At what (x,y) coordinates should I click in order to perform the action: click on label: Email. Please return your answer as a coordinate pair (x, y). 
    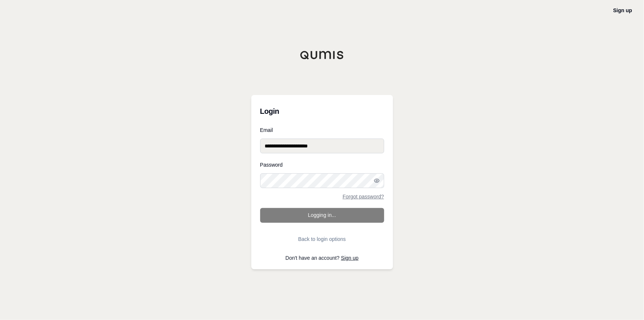
    Looking at the image, I should click on (322, 130).